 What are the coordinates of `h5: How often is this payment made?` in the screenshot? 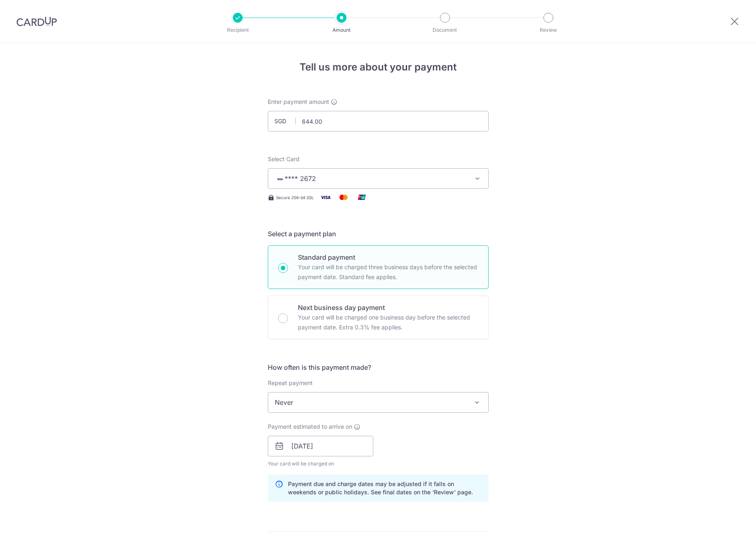 It's located at (378, 367).